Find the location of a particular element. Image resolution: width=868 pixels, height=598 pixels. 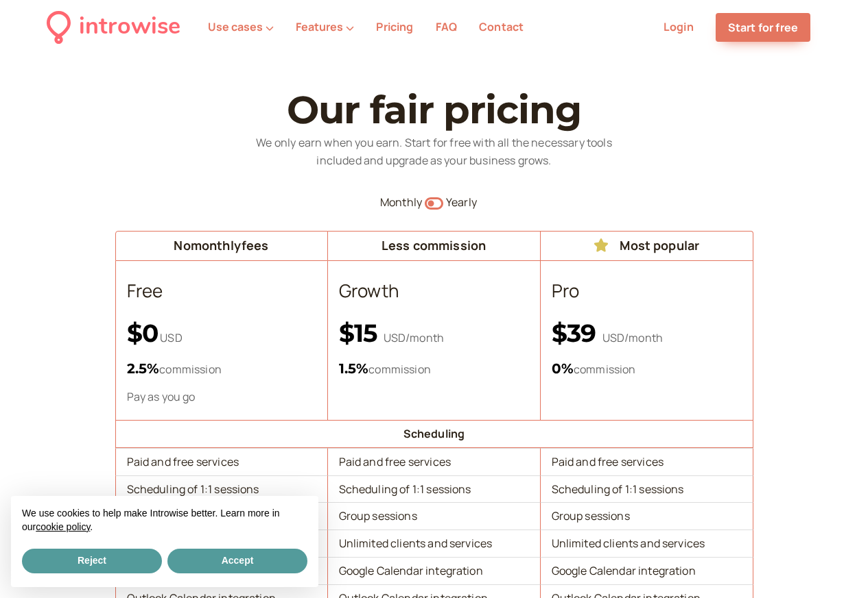

div: Most popular is located at coordinates (646, 246).